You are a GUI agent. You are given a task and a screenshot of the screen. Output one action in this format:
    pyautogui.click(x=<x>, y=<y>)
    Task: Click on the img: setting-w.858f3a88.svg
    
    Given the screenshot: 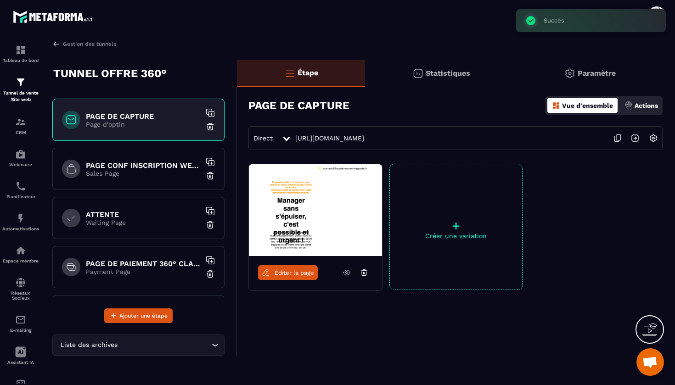 What is the action you would take?
    pyautogui.click(x=653, y=138)
    